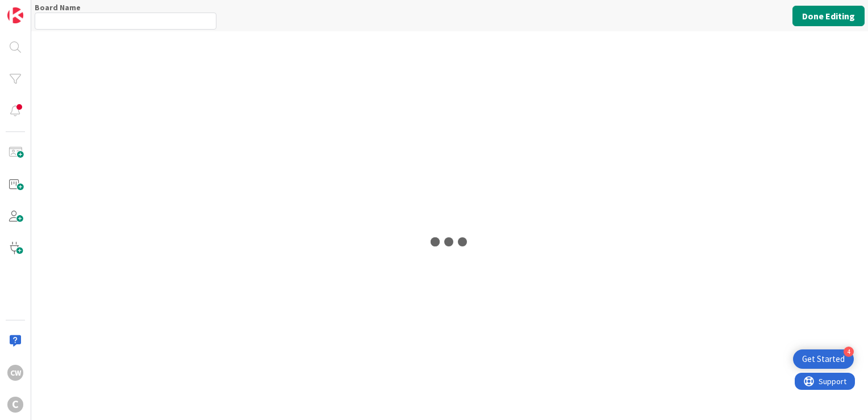  I want to click on div: 4, so click(849, 351).